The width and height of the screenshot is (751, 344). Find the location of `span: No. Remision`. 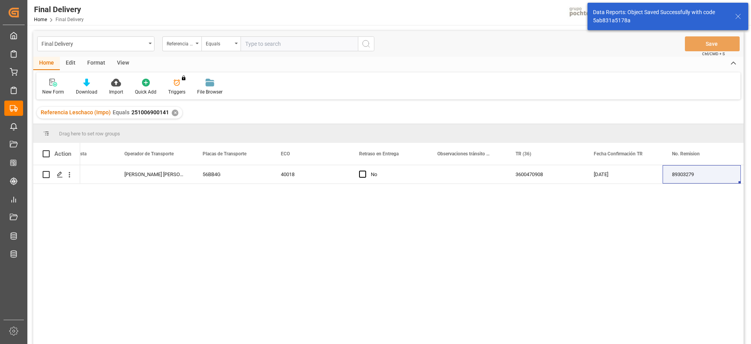

span: No. Remision is located at coordinates (686, 154).